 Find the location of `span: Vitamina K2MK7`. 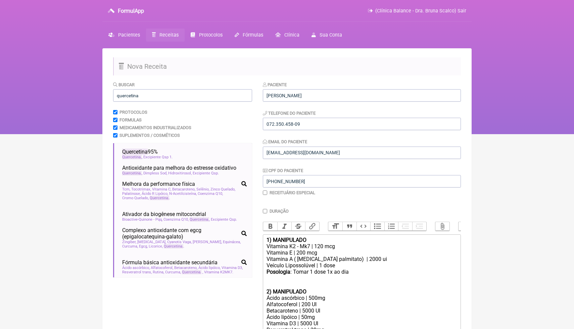

span: Vitamina K2MK7 is located at coordinates (219, 272).